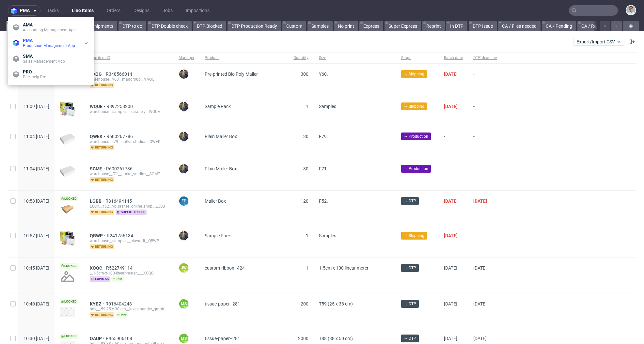 The height and width of the screenshot is (344, 644). What do you see at coordinates (218, 236) in the screenshot?
I see `span: Sample Pack` at bounding box center [218, 236].